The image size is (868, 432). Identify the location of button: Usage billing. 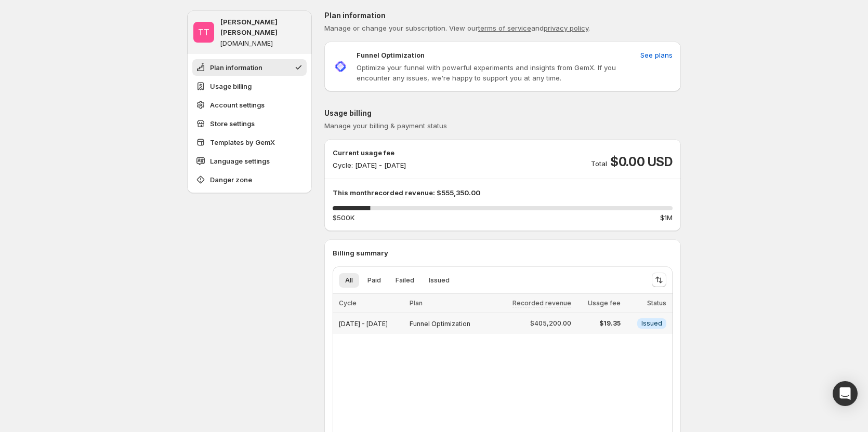
(249, 86).